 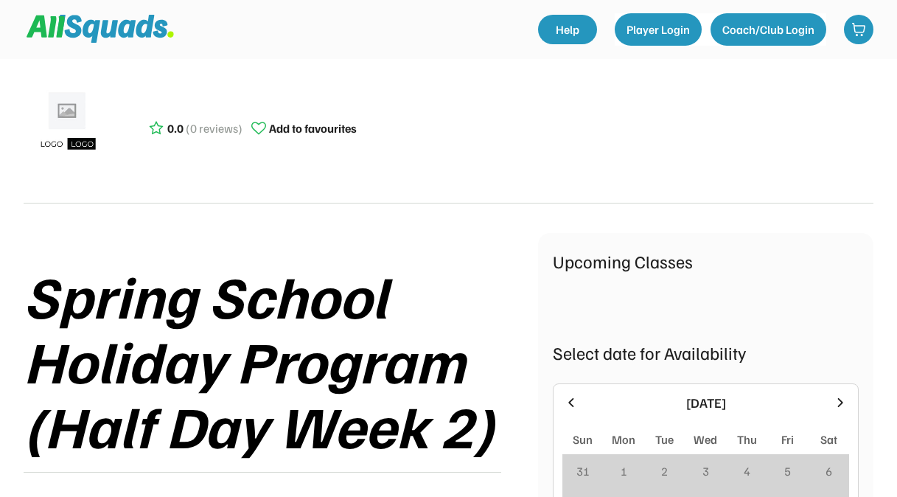 What do you see at coordinates (768, 29) in the screenshot?
I see `button: Coach/Club Login` at bounding box center [768, 29].